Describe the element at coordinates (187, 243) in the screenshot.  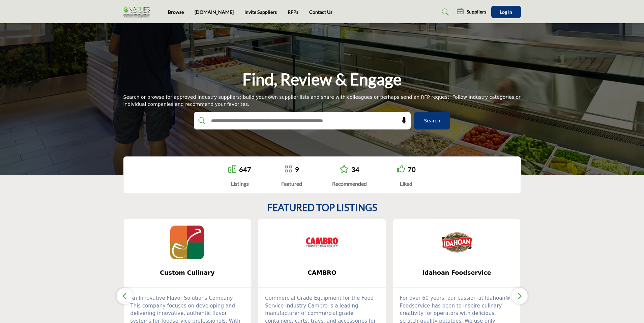
I see `img: Custom Culinary` at that location.